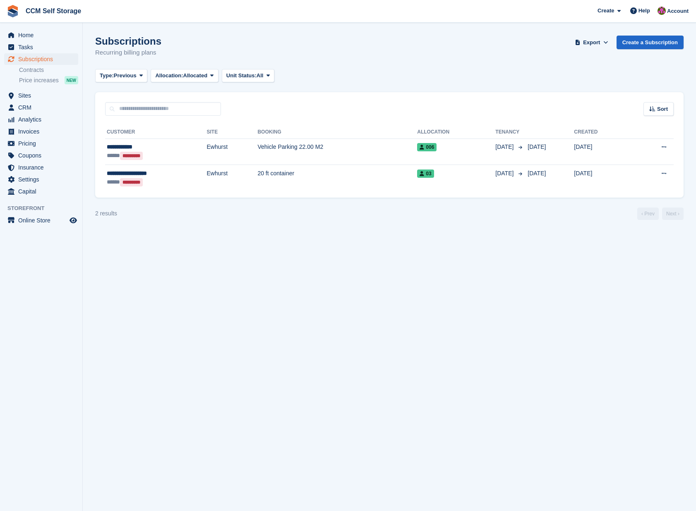 This screenshot has width=696, height=511. Describe the element at coordinates (43, 108) in the screenshot. I see `span: CRM` at that location.